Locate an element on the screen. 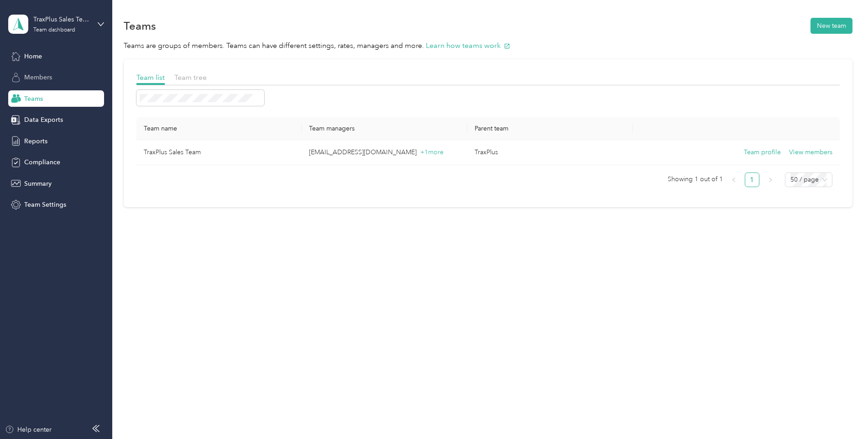 Image resolution: width=868 pixels, height=439 pixels. div: Help center is located at coordinates (28, 430).